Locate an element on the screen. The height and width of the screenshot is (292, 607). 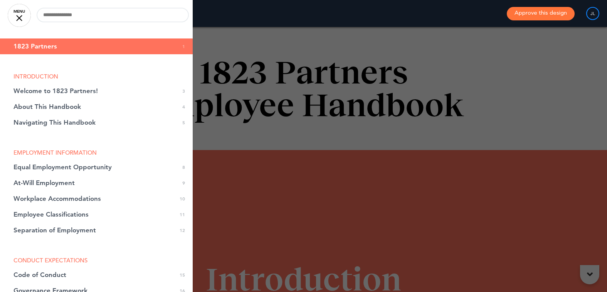
span: Equal Employment Opportunity is located at coordinates (62, 167).